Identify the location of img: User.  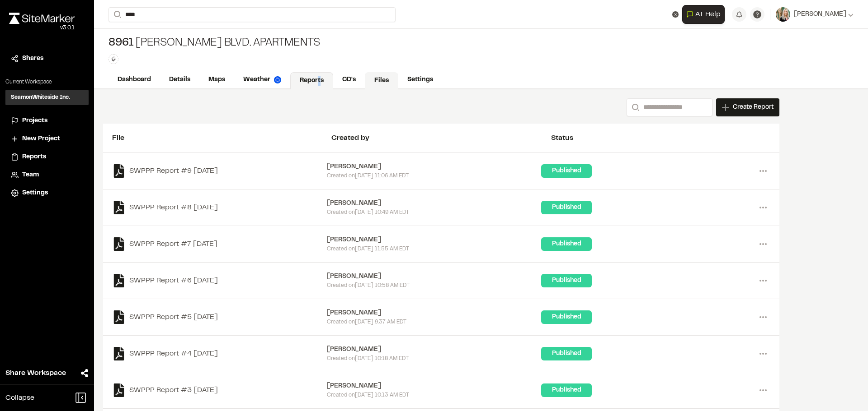
(783, 14).